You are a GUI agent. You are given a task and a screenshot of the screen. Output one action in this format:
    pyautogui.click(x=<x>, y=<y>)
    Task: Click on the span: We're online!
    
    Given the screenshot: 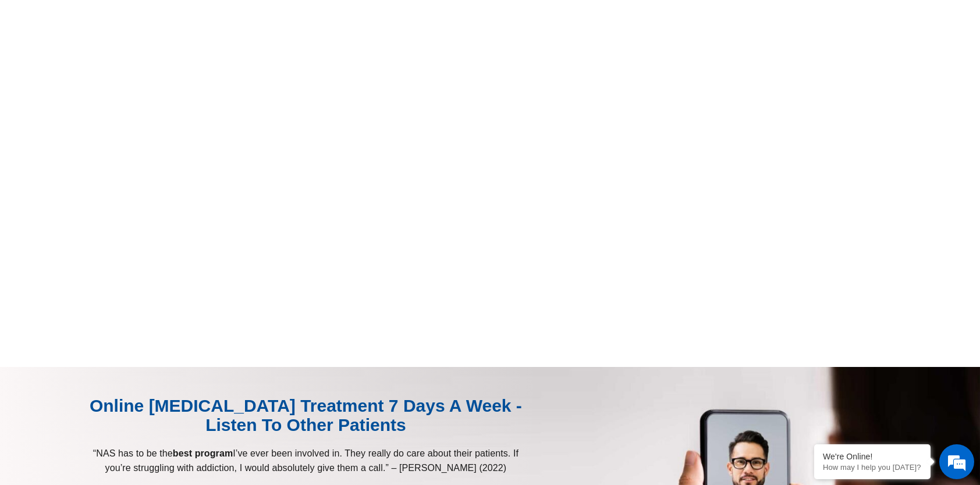 What is the action you would take?
    pyautogui.click(x=114, y=205)
    